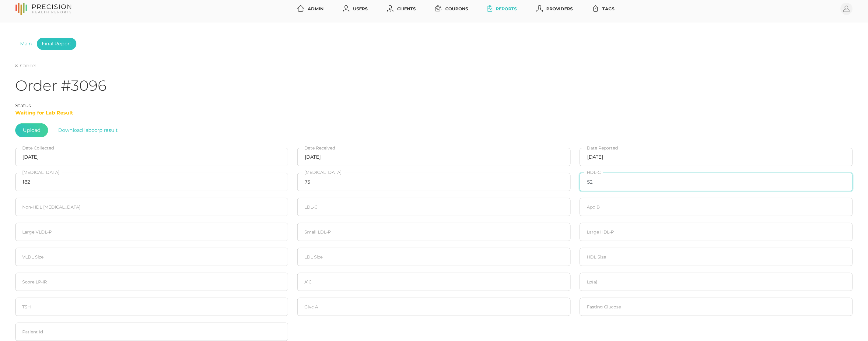 The width and height of the screenshot is (868, 341). I want to click on a: Reports, so click(502, 9).